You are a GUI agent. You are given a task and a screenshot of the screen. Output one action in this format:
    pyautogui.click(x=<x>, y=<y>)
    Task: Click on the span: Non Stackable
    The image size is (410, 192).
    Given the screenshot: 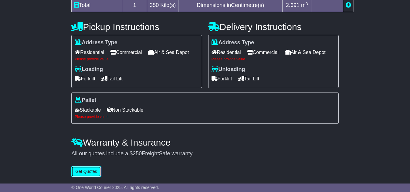 What is the action you would take?
    pyautogui.click(x=125, y=110)
    